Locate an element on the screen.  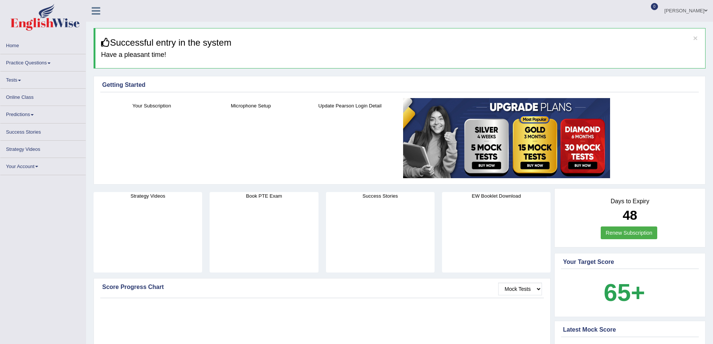
h4: Microphone Setup is located at coordinates (251, 106).